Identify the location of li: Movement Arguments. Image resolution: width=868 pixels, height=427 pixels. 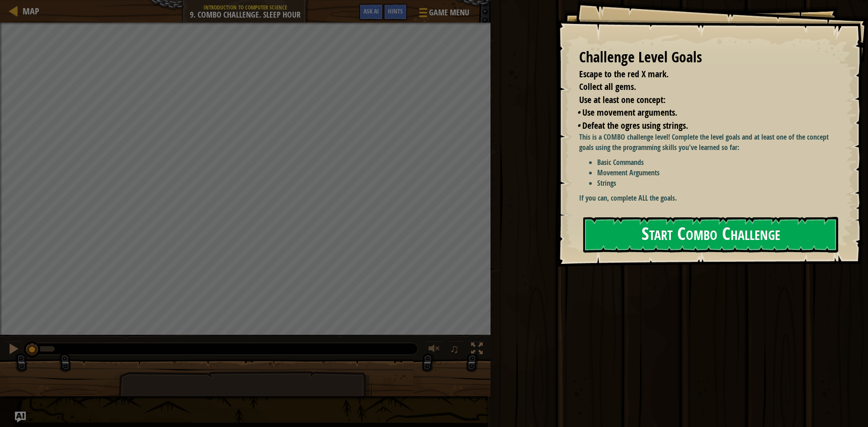
(720, 173).